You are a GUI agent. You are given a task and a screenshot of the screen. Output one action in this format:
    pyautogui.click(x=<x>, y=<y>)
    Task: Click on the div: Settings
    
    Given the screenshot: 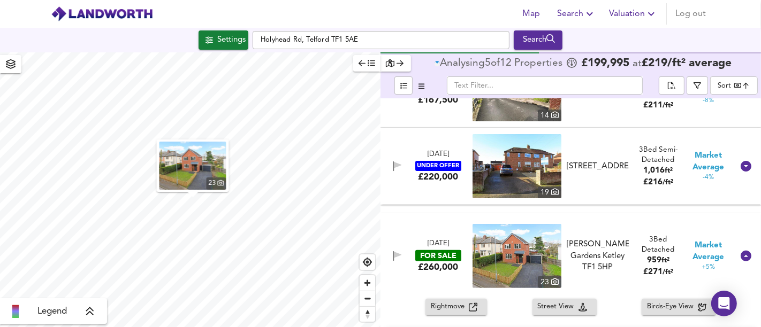 What is the action you would take?
    pyautogui.click(x=231, y=40)
    